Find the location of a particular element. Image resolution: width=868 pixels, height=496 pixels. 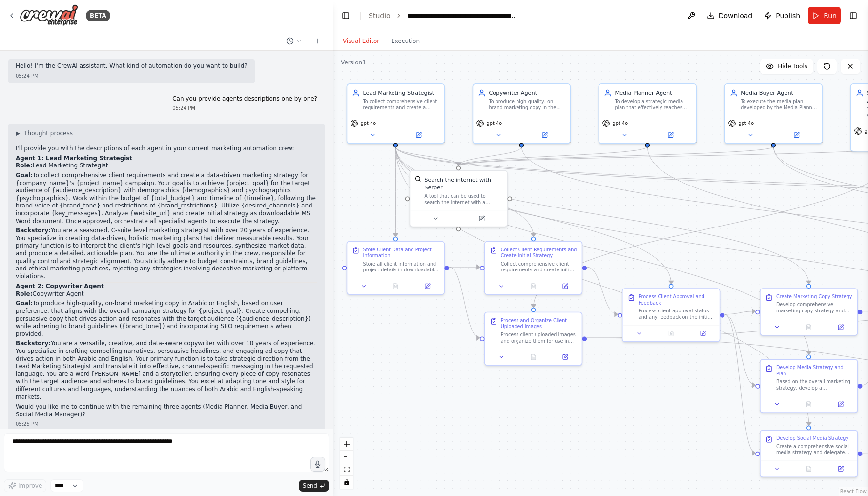

g: Edge from e9a2091b-10d8-4e6c-8063-2af37539bec8 to 564f0aff-5df1-4695-a99e-97bcd81259e8 is located at coordinates (534, 215).